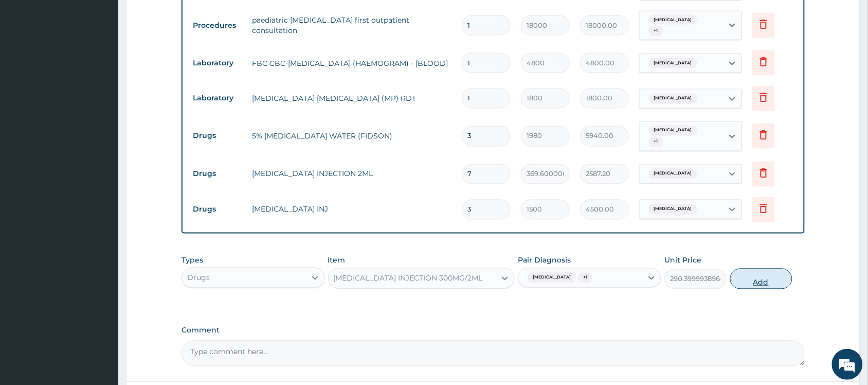 The height and width of the screenshot is (385, 868). Describe the element at coordinates (181, 18) in the screenshot. I see `div: Minimize live chat window` at that location.